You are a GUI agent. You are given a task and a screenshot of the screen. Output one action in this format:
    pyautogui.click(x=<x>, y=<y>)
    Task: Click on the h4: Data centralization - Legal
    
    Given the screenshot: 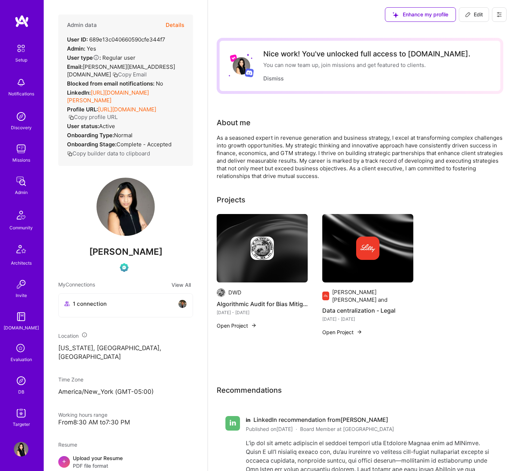 What is the action you would take?
    pyautogui.click(x=368, y=310)
    